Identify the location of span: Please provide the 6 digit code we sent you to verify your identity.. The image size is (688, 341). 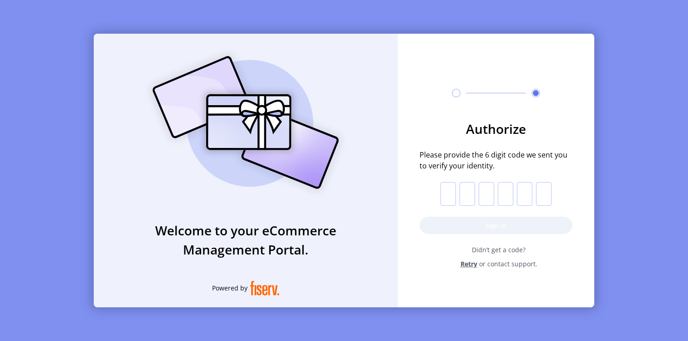
(496, 160).